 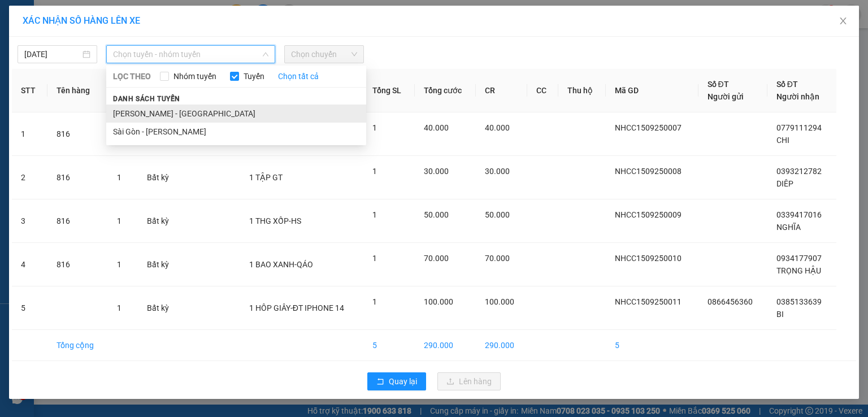 What do you see at coordinates (542, 90) in the screenshot?
I see `th: CC` at bounding box center [542, 90].